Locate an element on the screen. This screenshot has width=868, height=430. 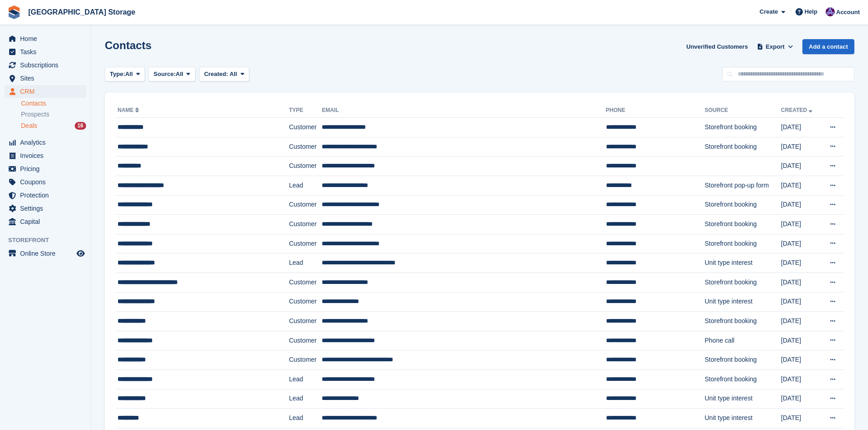
span: Home is located at coordinates (47, 39).